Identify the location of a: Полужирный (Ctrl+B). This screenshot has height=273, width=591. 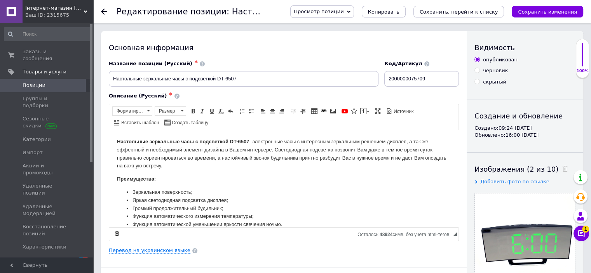
(193, 111).